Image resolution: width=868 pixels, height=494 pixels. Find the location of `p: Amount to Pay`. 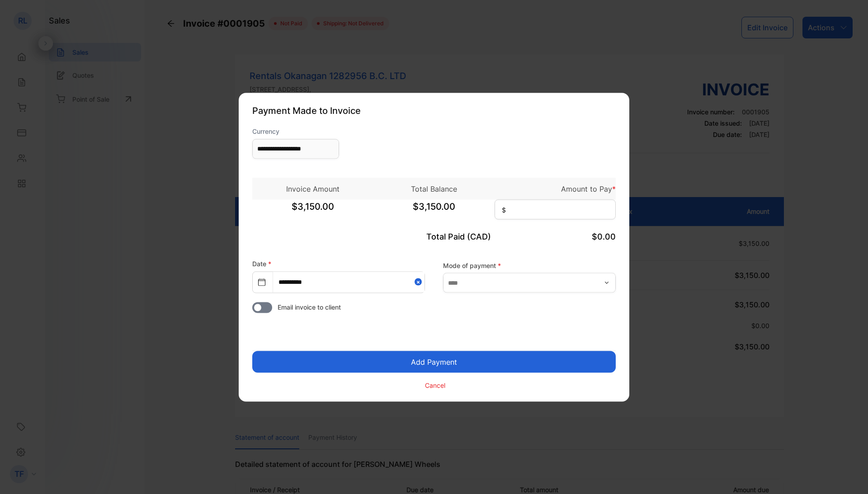

p: Amount to Pay is located at coordinates (555, 188).